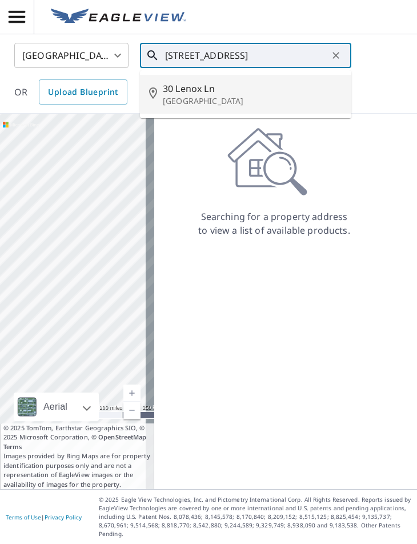  Describe the element at coordinates (336, 55) in the screenshot. I see `button: Clear` at that location.